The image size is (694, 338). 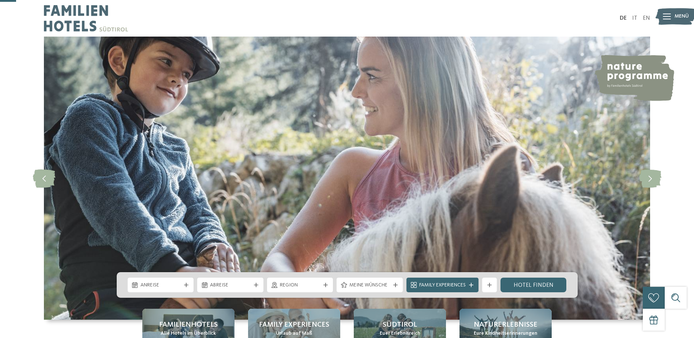 I want to click on span: Menü, so click(x=681, y=16).